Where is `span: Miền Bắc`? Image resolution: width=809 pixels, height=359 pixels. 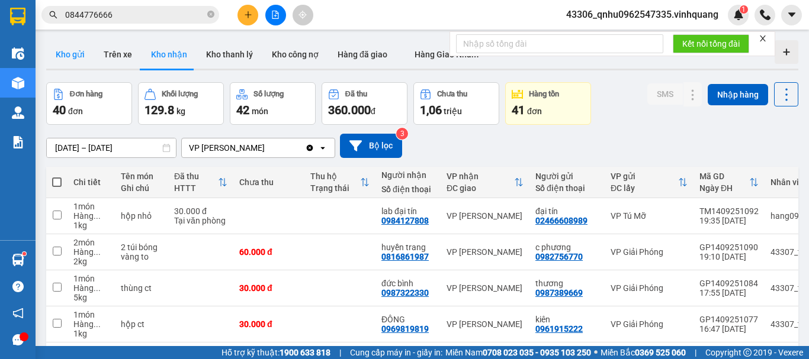
span: Miền Bắc is located at coordinates (643, 353).